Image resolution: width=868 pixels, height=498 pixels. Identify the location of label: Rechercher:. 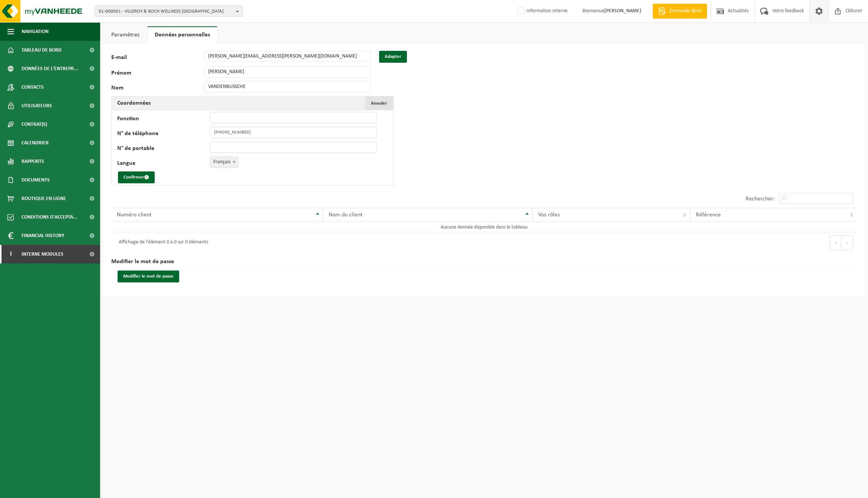
(760, 199).